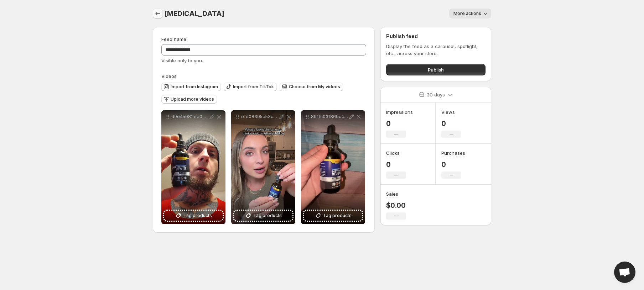 This screenshot has height=290, width=644. I want to click on p: 891fc03f869c4085a396b1dc2f312fad, so click(330, 116).